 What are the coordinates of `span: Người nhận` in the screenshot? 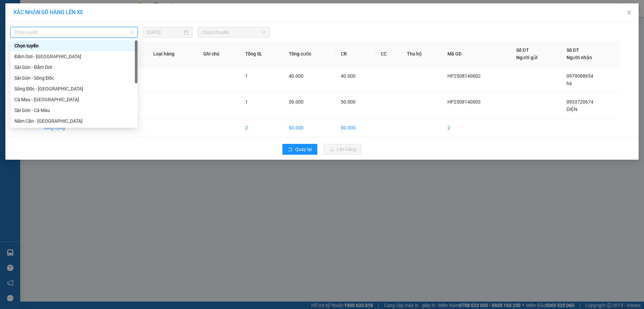 It's located at (580, 58).